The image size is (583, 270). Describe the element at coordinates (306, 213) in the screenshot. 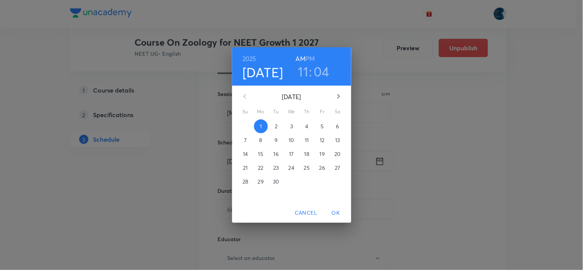

I see `span: Cancel` at that location.